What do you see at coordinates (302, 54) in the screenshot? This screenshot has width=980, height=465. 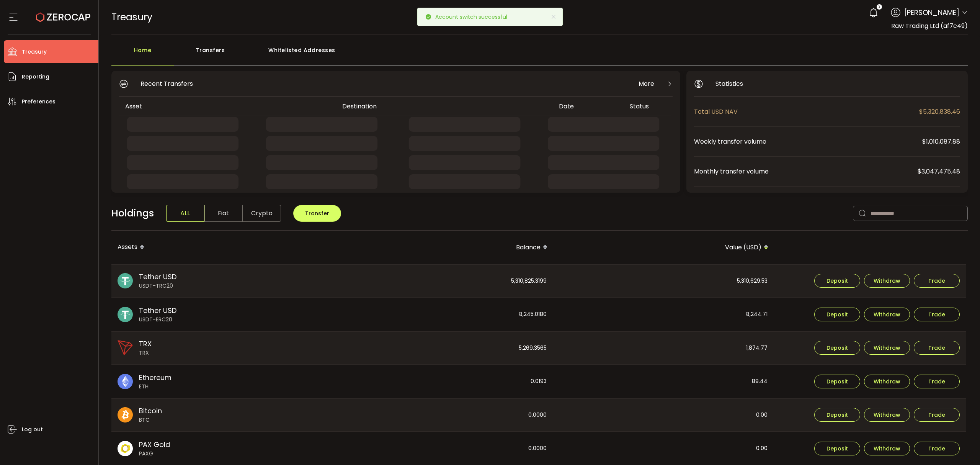 I see `div: Whitelisted Addresses` at bounding box center [302, 54].